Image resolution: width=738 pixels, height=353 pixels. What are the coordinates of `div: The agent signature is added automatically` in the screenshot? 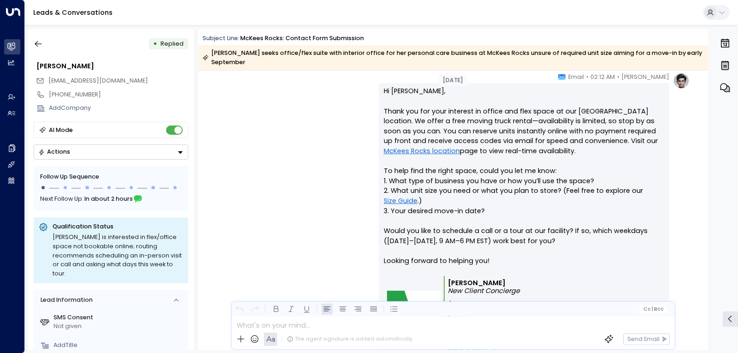 It's located at (350, 339).